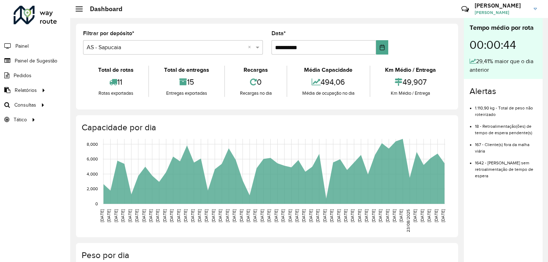 Image resolution: width=548 pixels, height=262 pixels. Describe the element at coordinates (256, 82) in the screenshot. I see `div: 0` at that location.